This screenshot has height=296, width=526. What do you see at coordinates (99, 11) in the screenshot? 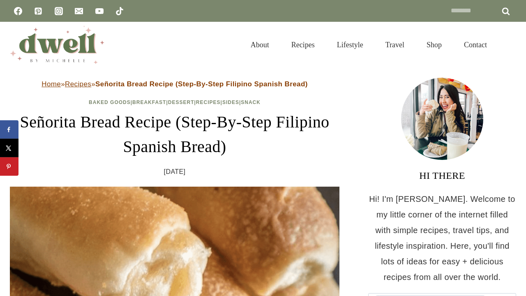
I see `a: YouTube` at bounding box center [99, 11].